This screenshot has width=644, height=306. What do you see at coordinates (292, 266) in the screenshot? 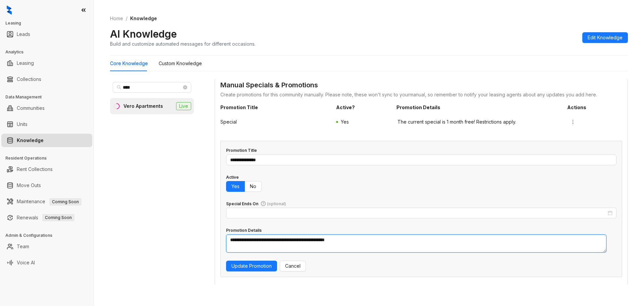
I see `span: Cancel` at bounding box center [292, 266].